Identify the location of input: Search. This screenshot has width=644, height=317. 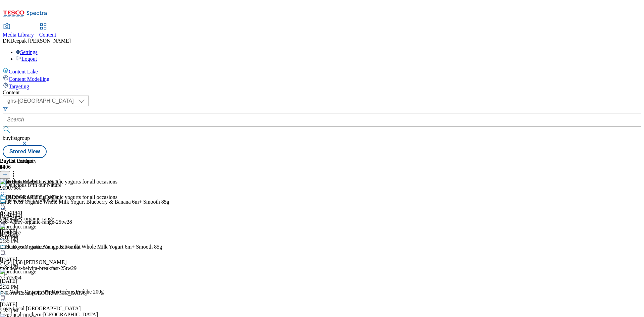
(322, 120).